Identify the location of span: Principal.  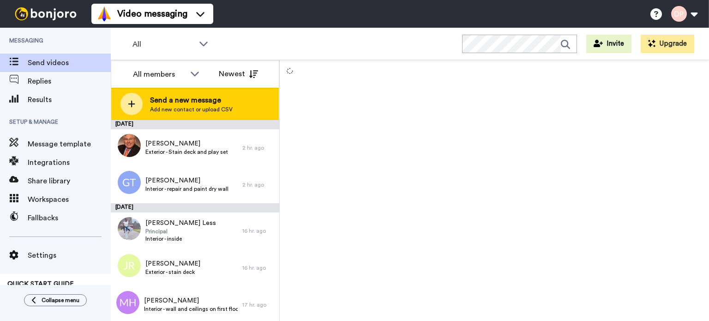
(181, 231).